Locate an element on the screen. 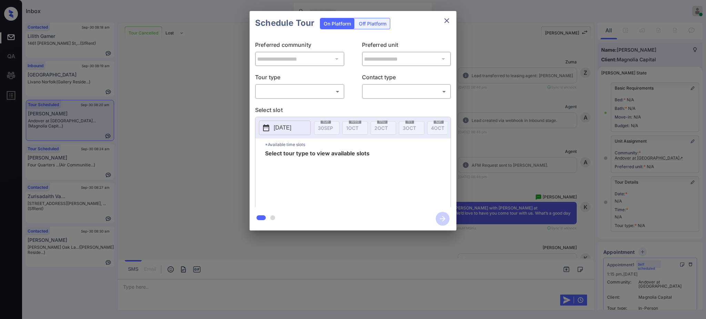  p: Select slot is located at coordinates (353, 111).